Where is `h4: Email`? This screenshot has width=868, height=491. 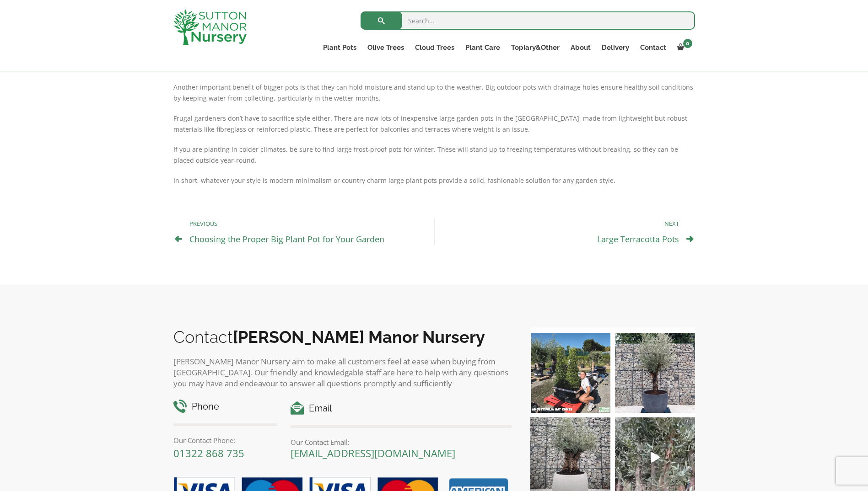
h4: Email is located at coordinates (400, 408).